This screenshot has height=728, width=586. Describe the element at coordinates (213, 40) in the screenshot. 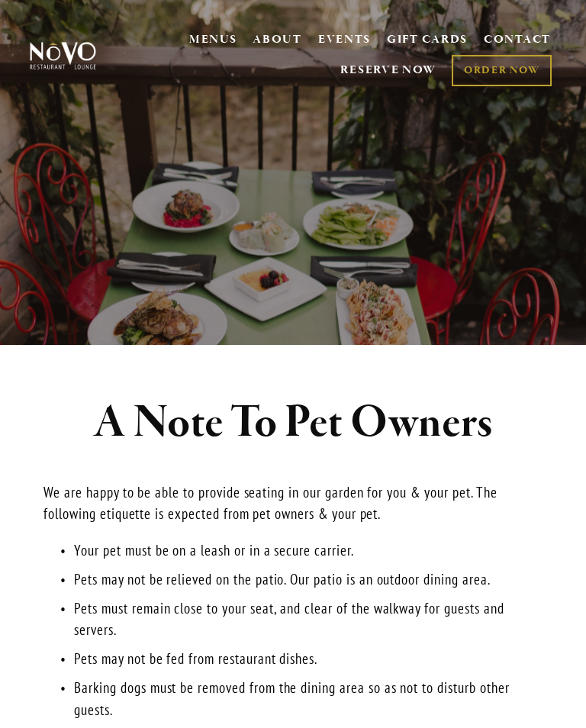

I see `a: MENUS` at that location.